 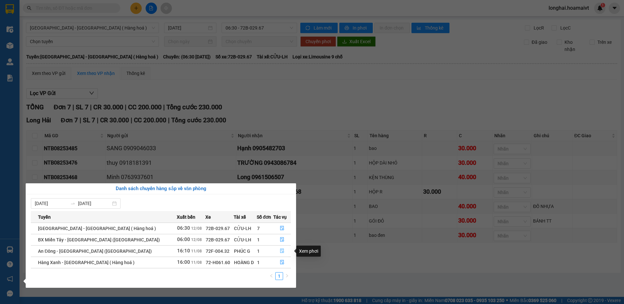 What do you see at coordinates (264, 217) in the screenshot?
I see `span: Số đơn` at bounding box center [264, 217].